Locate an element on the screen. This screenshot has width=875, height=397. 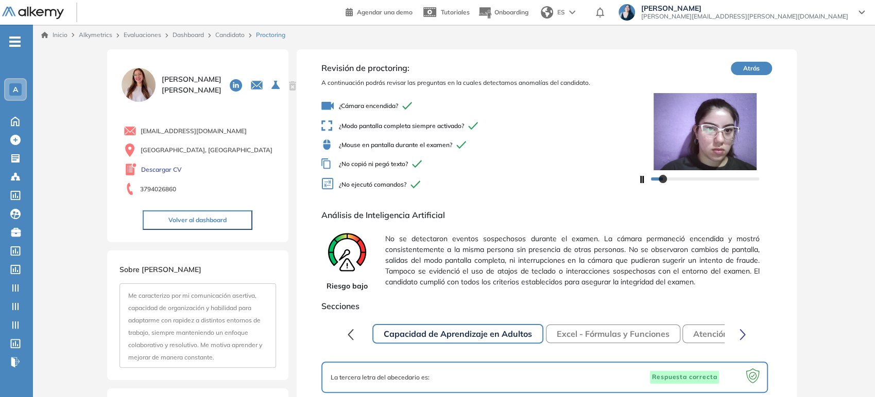
span: Proctoring is located at coordinates (270, 35).